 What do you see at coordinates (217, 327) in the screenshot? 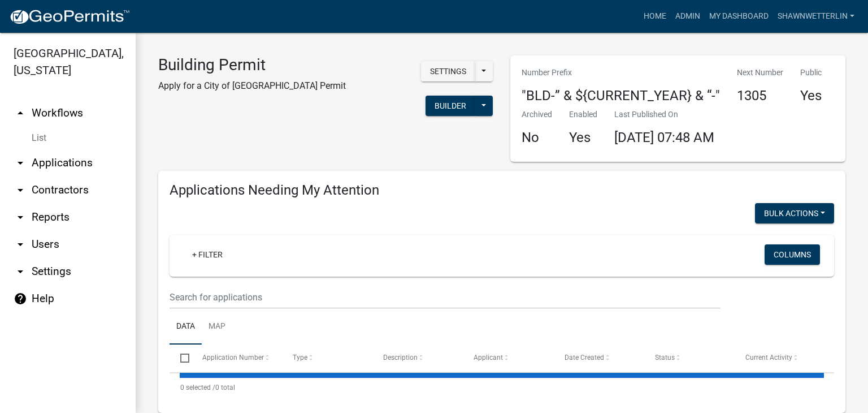
I see `a: Map` at bounding box center [217, 327].